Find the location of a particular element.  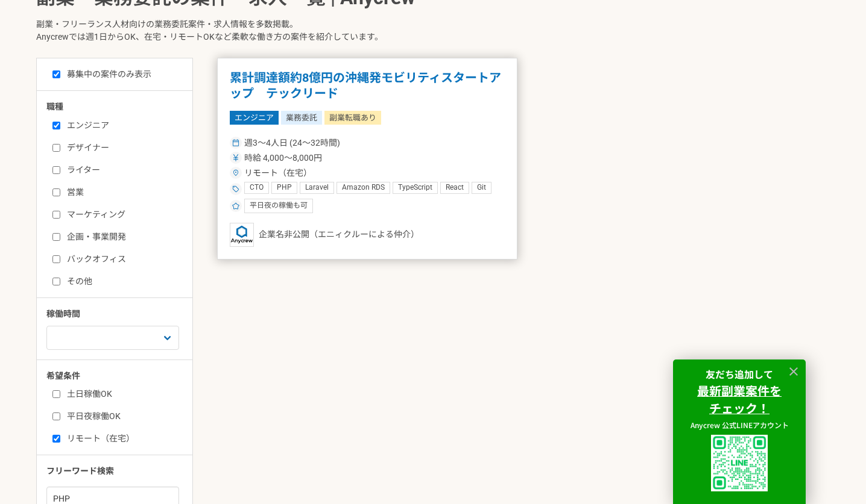

input: 企画・事業開発 is located at coordinates (56, 237).